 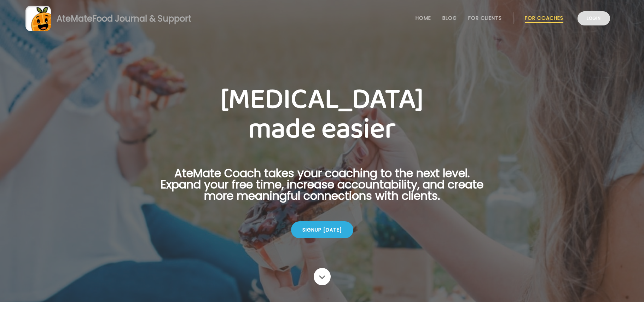 I want to click on a: Home, so click(x=423, y=18).